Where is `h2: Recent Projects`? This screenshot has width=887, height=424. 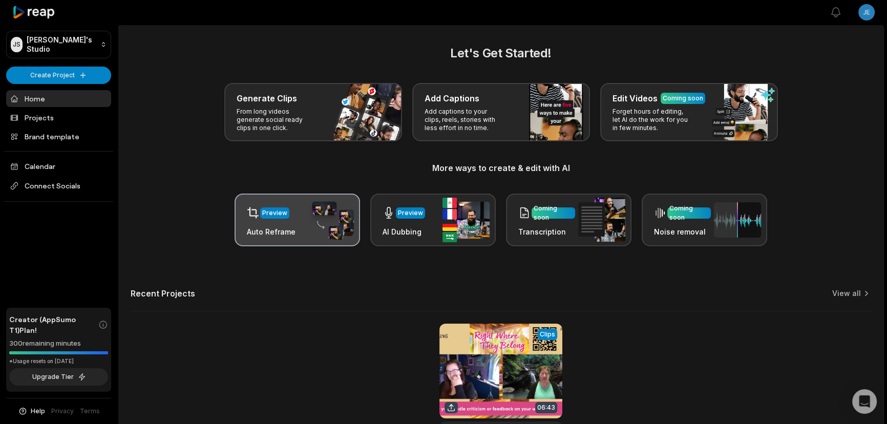
h2: Recent Projects is located at coordinates (163, 293).